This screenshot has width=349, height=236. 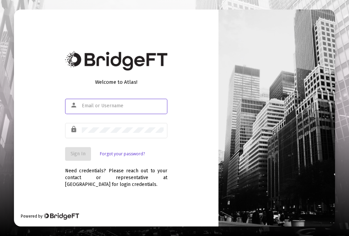 I want to click on mat-icon: person, so click(x=74, y=105).